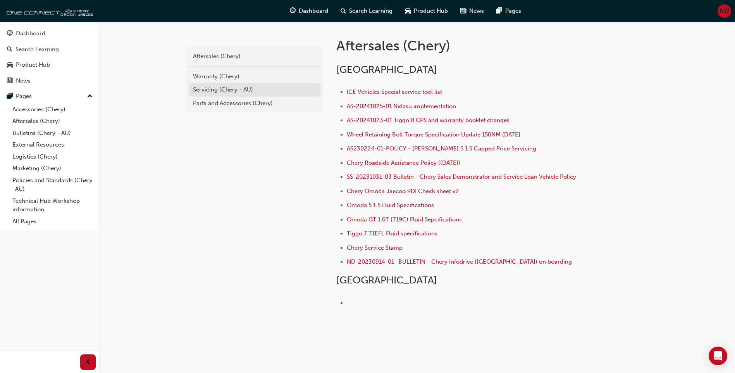 Image resolution: width=735 pixels, height=373 pixels. What do you see at coordinates (476, 11) in the screenshot?
I see `span: News` at bounding box center [476, 11].